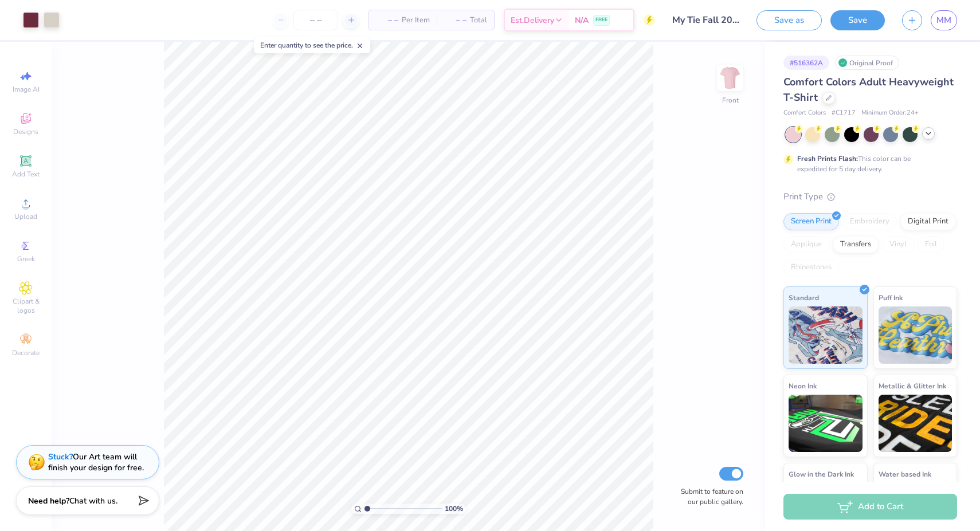 This screenshot has width=980, height=531. Describe the element at coordinates (416, 20) in the screenshot. I see `span: Per Item` at that location.